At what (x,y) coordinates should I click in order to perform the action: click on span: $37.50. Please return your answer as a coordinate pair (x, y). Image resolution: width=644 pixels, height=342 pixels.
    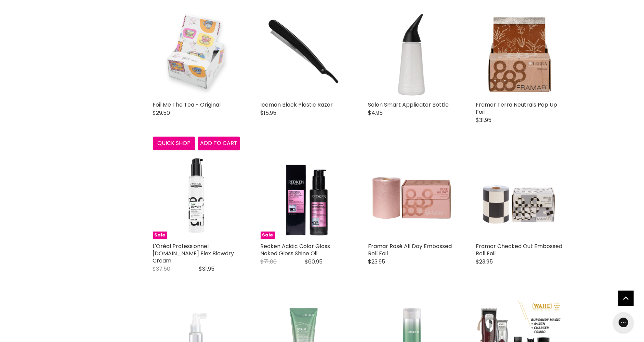
    Looking at the image, I should click on (162, 268).